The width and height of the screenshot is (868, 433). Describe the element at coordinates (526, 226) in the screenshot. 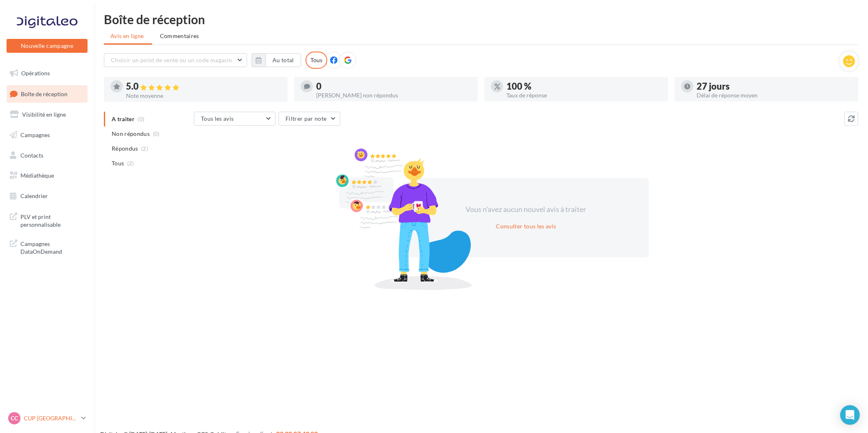

I see `button: Consulter tous les avis` at that location.